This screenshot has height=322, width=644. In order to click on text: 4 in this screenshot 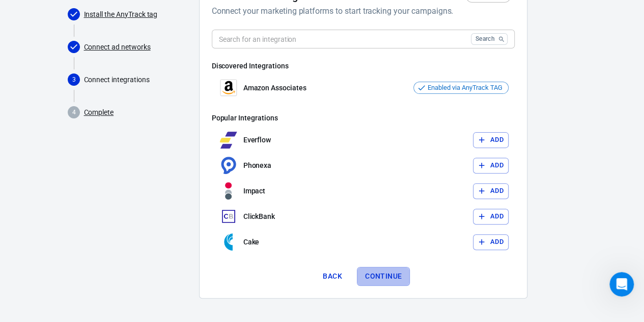, I will do `click(73, 112)`.